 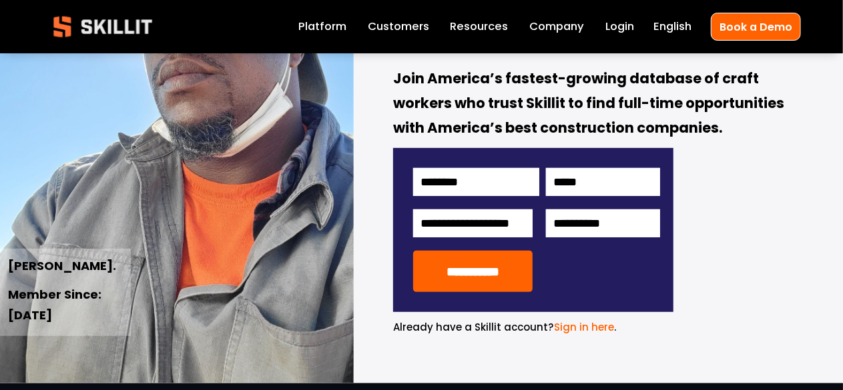 What do you see at coordinates (103, 27) in the screenshot?
I see `img: Skillit` at bounding box center [103, 27].